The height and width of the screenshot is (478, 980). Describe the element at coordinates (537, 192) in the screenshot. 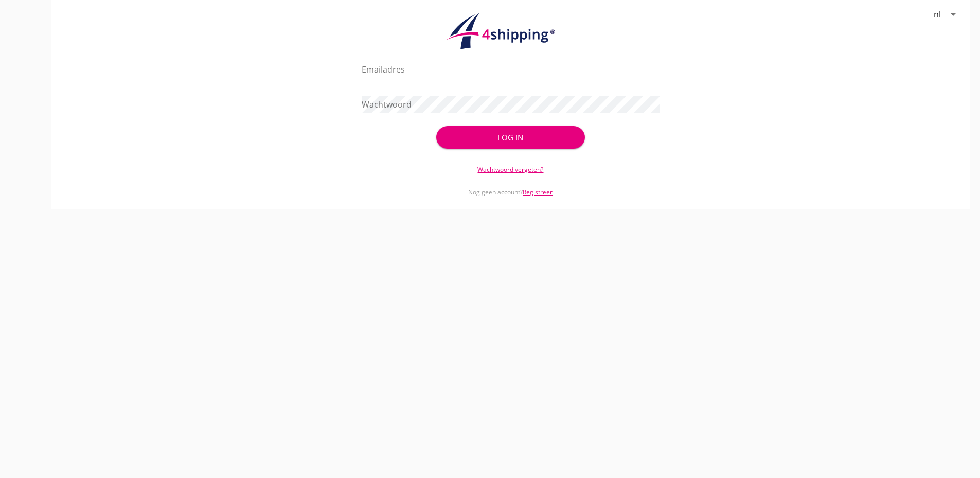

I see `a: Registreer` at that location.